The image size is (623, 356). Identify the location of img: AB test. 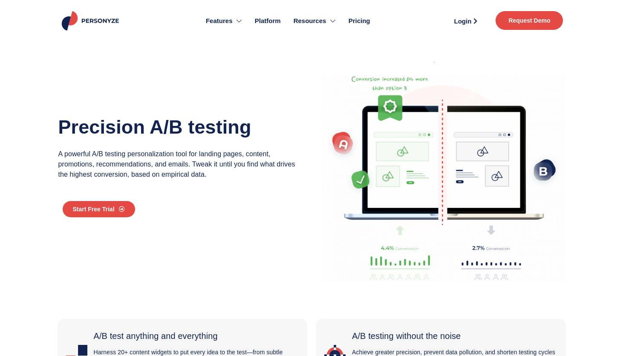
(443, 178).